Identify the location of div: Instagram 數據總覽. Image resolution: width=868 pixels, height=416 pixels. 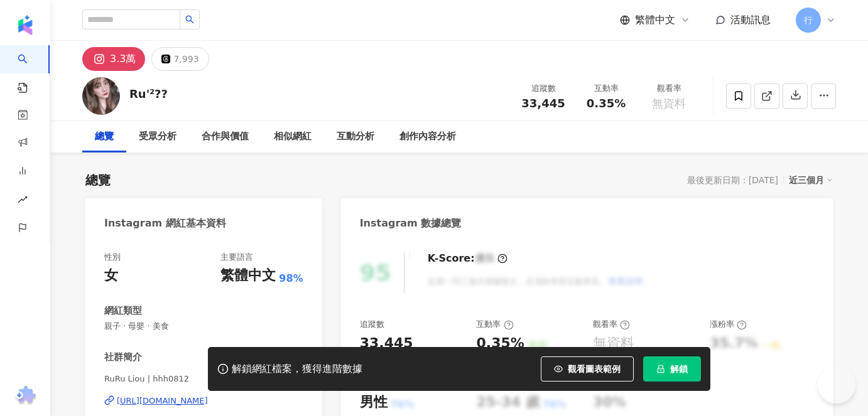
(411, 223).